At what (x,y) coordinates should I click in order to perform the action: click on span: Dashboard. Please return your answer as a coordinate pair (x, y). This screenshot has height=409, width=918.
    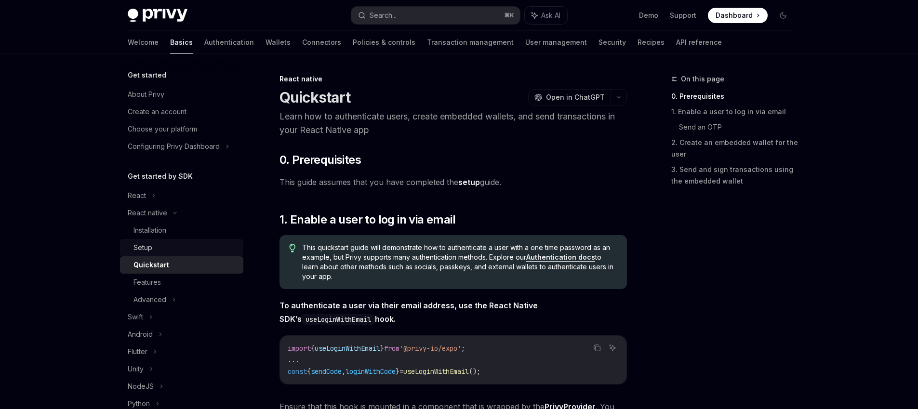
    Looking at the image, I should click on (734, 15).